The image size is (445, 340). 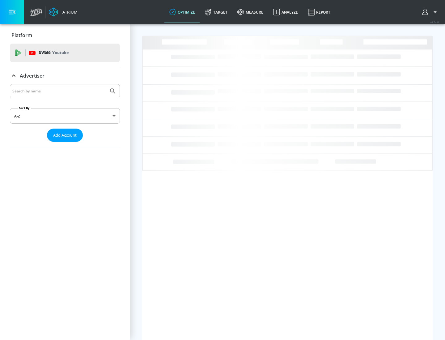 I want to click on button: Add Account, so click(x=65, y=135).